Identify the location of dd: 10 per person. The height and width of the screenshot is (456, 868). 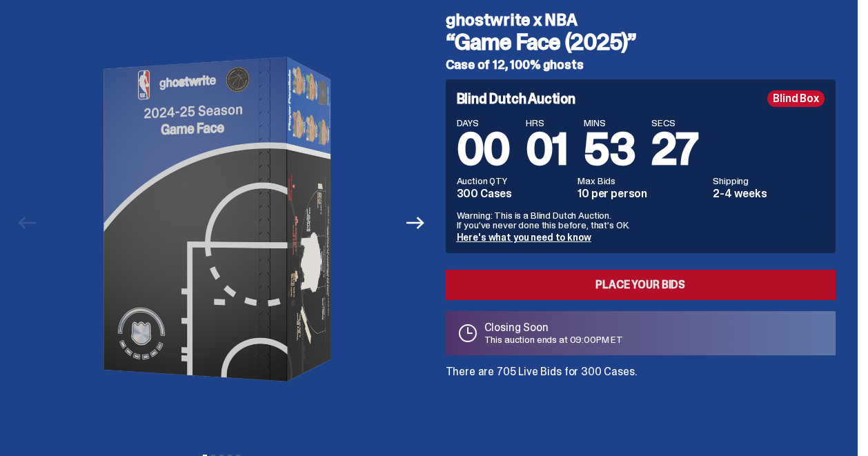
(641, 194).